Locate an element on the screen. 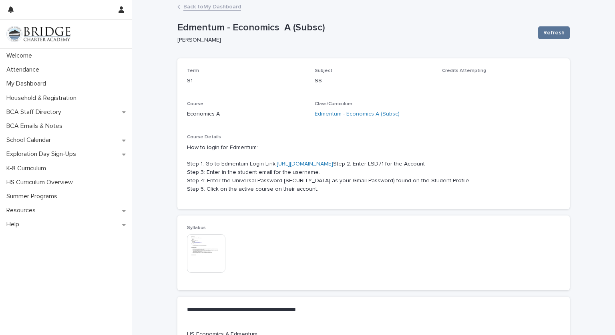  p: S1 is located at coordinates (246, 81).